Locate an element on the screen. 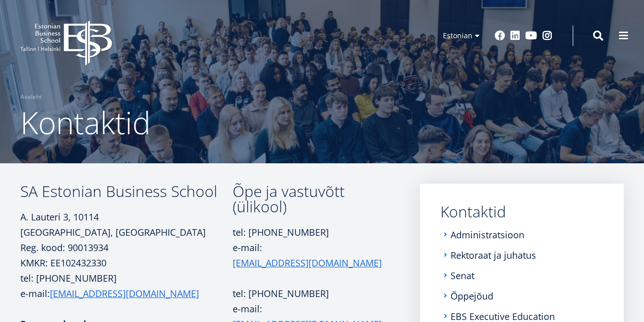 This screenshot has height=322, width=644. a: Avaleht is located at coordinates (31, 97).